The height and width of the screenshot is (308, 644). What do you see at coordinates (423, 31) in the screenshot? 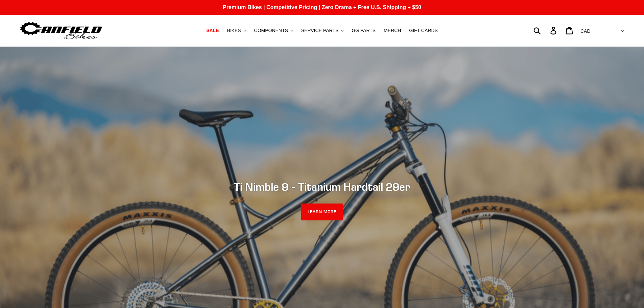
I see `span: GIFT CARDS` at bounding box center [423, 31].